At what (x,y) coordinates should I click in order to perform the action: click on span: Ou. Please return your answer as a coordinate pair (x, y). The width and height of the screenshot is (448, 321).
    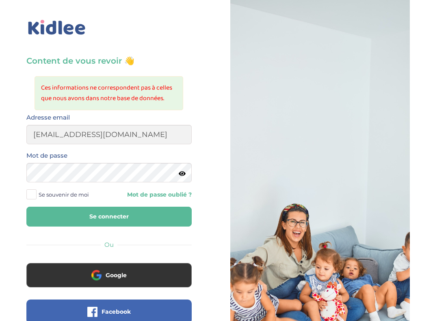
    Looking at the image, I should click on (109, 245).